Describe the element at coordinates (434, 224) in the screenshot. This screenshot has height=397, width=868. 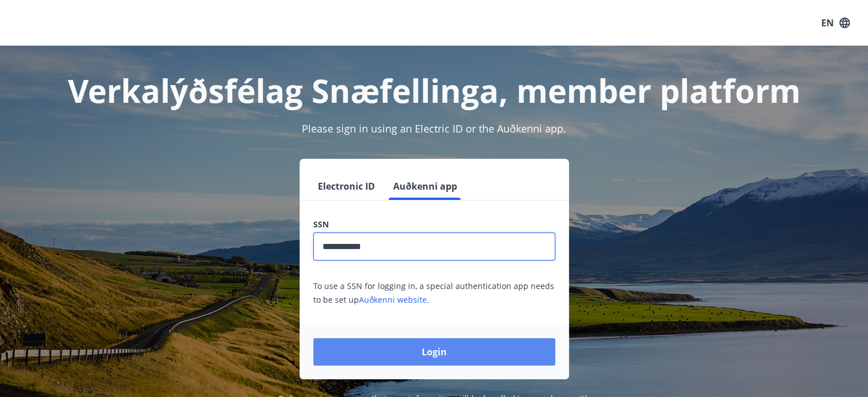
I see `label: SSN` at that location.